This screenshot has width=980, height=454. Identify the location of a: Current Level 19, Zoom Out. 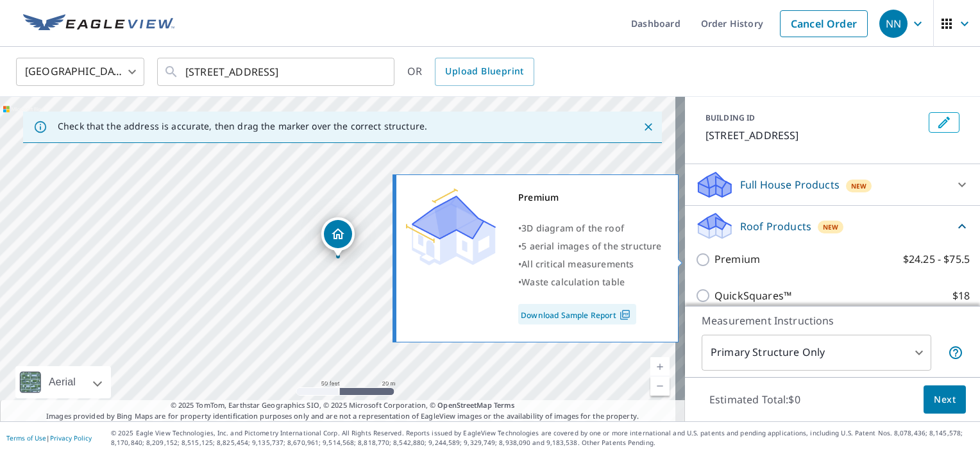
(660, 386).